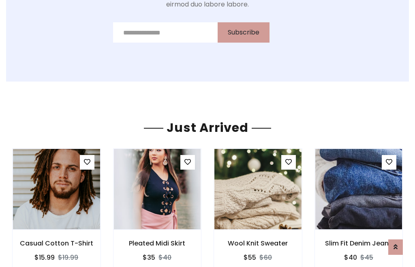 This screenshot has height=267, width=415. What do you see at coordinates (244, 32) in the screenshot?
I see `button: Subscribe` at bounding box center [244, 32].